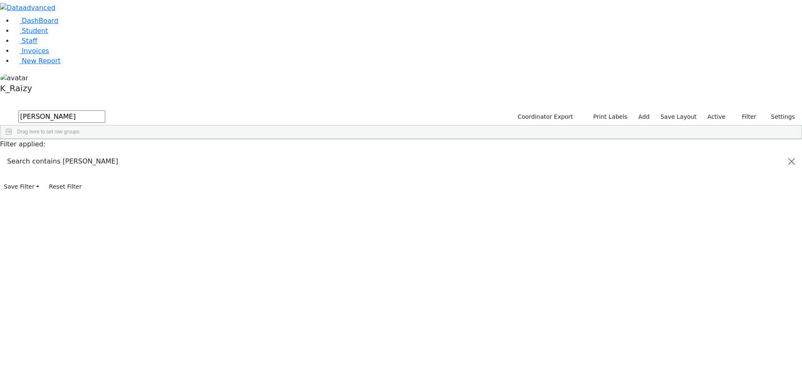  Describe the element at coordinates (544, 117) in the screenshot. I see `button: Coordinator Export` at that location.